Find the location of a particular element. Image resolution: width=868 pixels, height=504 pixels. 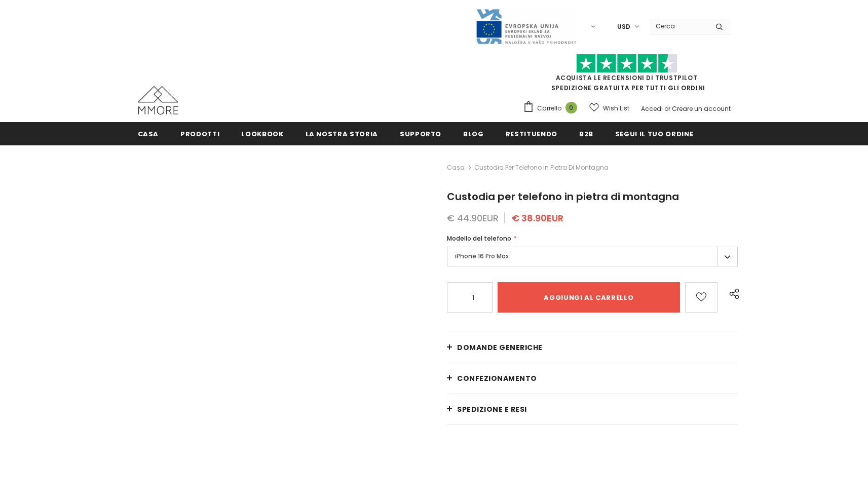

a: Javni Razpis is located at coordinates (526, 26).